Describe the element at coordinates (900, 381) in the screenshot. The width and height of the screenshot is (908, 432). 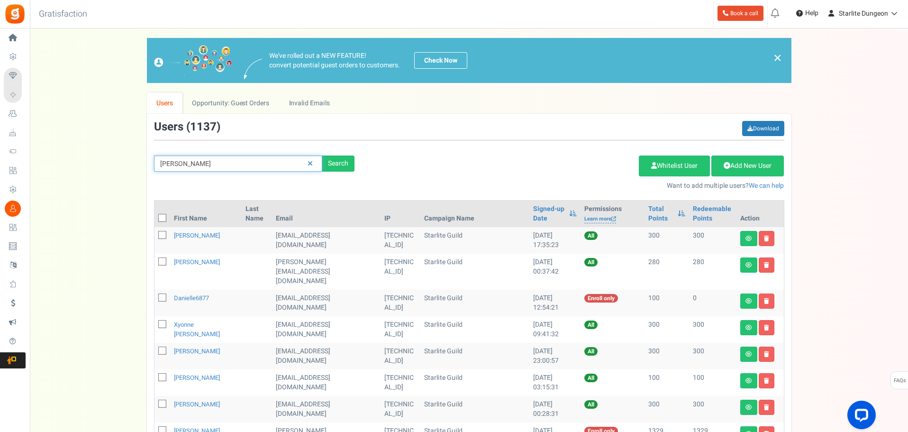
I see `span: FAQs` at that location.